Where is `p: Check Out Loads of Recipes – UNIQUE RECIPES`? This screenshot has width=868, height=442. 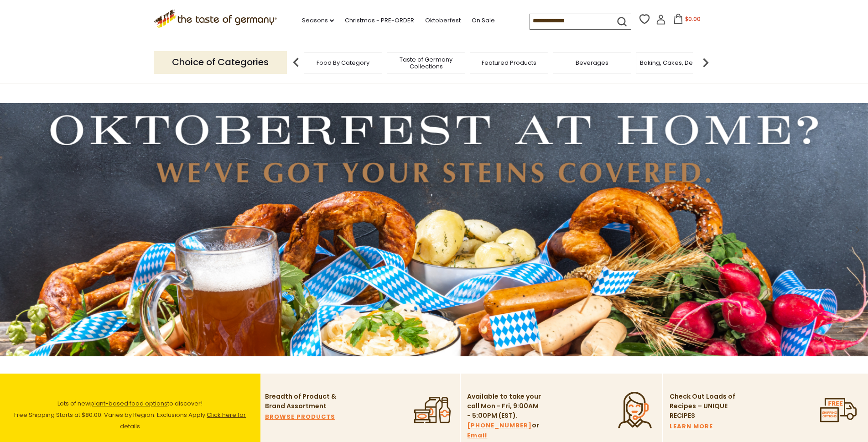
p: Check Out Loads of Recipes – UNIQUE RECIPES is located at coordinates (703, 406).